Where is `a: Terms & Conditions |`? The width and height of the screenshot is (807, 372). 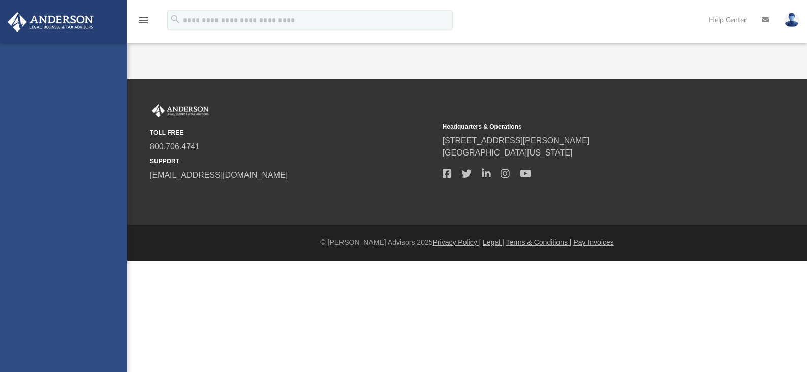
a: Terms & Conditions | is located at coordinates (539, 242).